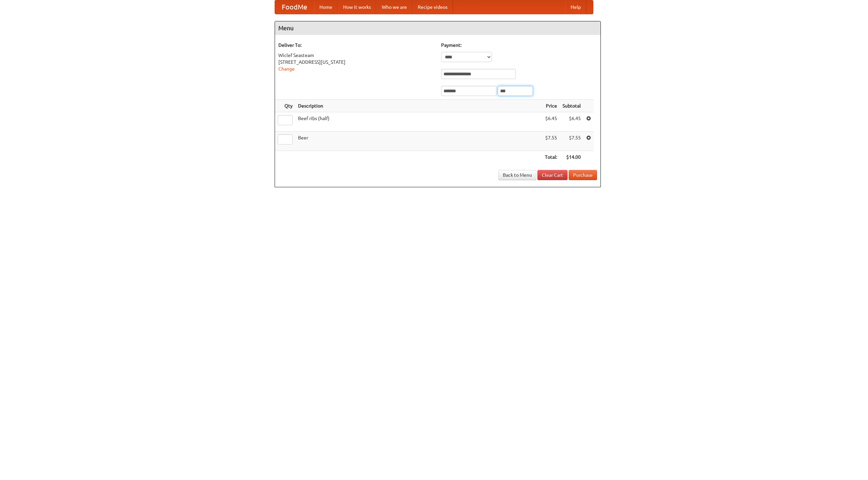 Image resolution: width=868 pixels, height=480 pixels. Describe the element at coordinates (519, 45) in the screenshot. I see `h5: Payment:` at that location.